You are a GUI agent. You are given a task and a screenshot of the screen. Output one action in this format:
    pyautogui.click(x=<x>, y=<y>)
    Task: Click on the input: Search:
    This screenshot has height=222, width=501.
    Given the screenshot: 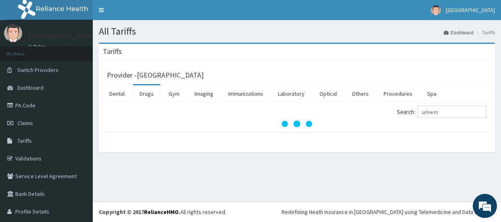 What is the action you would take?
    pyautogui.click(x=452, y=112)
    